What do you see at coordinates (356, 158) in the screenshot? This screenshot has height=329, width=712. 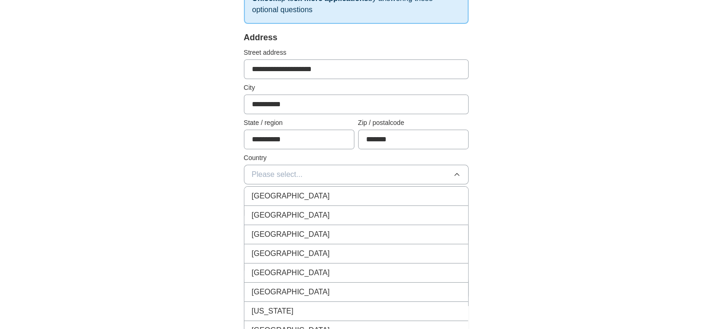 I see `label: Country` at bounding box center [356, 158].